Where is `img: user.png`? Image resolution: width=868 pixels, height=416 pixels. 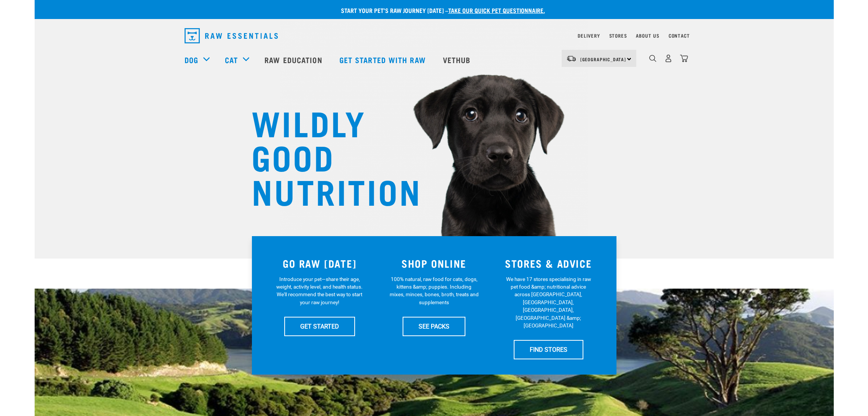
img: user.png is located at coordinates (667, 58).